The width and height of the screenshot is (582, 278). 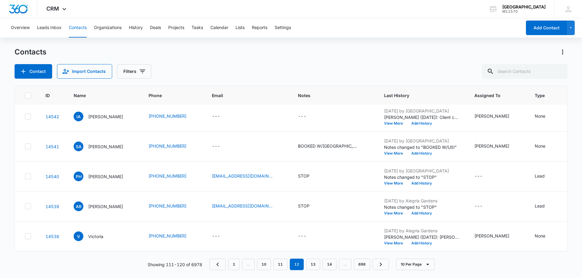 I want to click on p: Showing 111-120 of 6978, so click(x=175, y=265).